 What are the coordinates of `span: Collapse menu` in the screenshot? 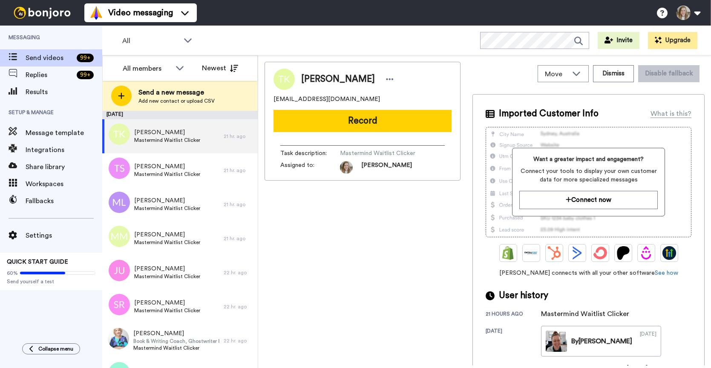 It's located at (56, 349).